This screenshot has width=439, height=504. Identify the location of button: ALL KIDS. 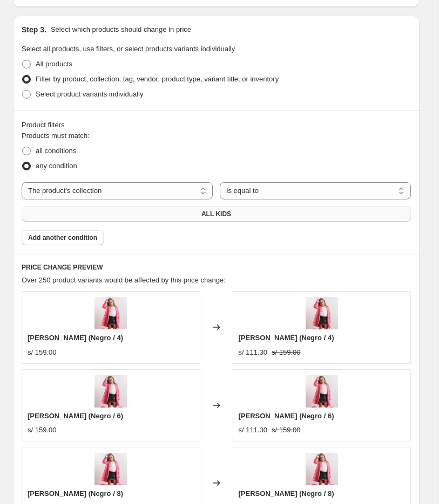
(216, 214).